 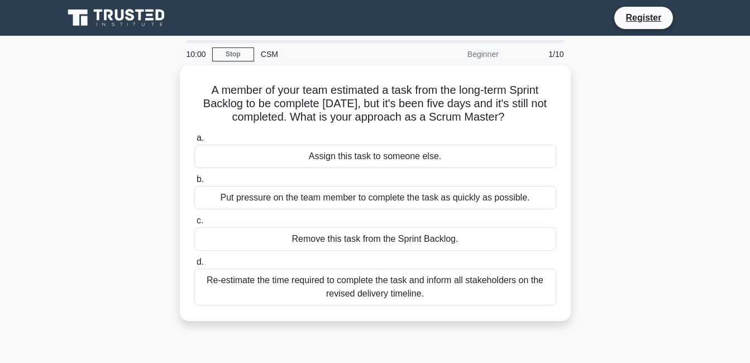 I want to click on span: c., so click(x=200, y=220).